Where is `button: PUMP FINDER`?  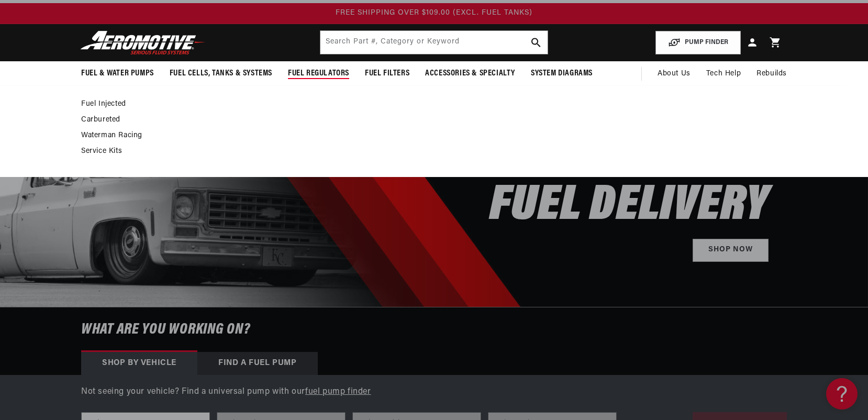 button: PUMP FINDER is located at coordinates (698, 43).